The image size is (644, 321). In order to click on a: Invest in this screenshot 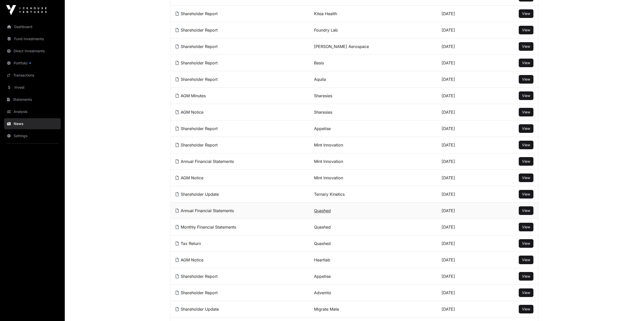, I will do `click(32, 87)`.